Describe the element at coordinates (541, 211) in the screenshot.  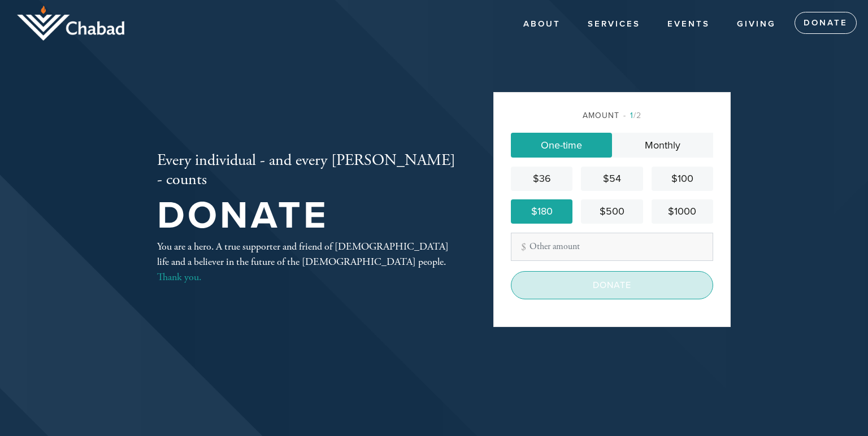
I see `a: $180` at that location.